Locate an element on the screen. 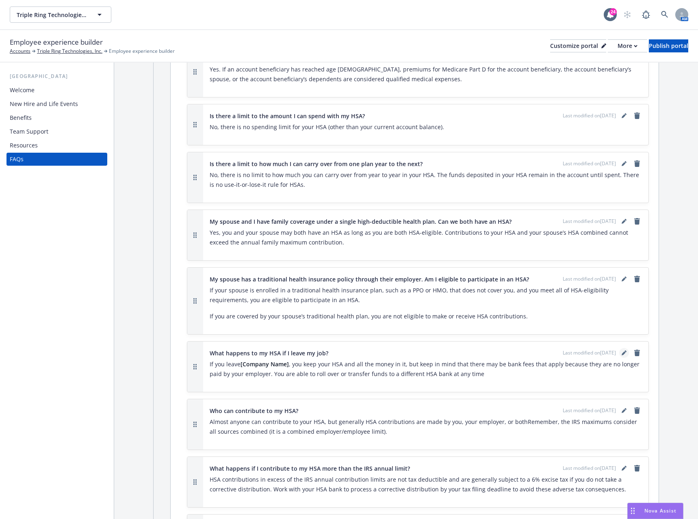 Image resolution: width=698 pixels, height=519 pixels. a: Team Support is located at coordinates (57, 132).